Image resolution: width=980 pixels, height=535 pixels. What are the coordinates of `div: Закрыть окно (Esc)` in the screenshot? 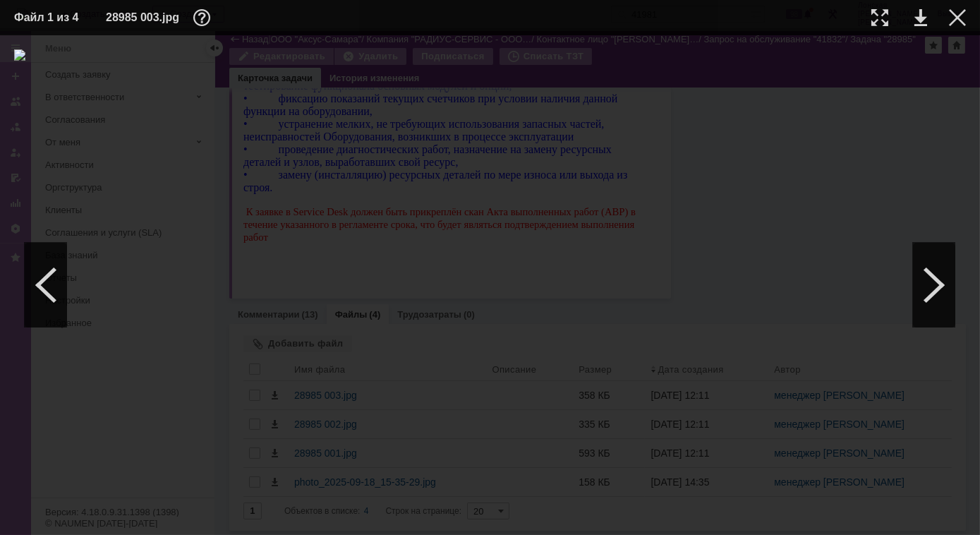 It's located at (957, 17).